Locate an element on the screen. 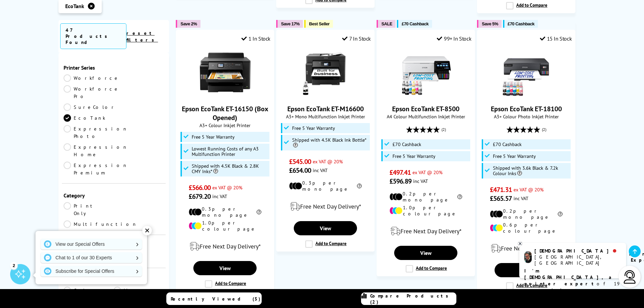 Image resolution: width=644 pixels, height=308 pixels. a: Compare Products (2) is located at coordinates (409, 299).